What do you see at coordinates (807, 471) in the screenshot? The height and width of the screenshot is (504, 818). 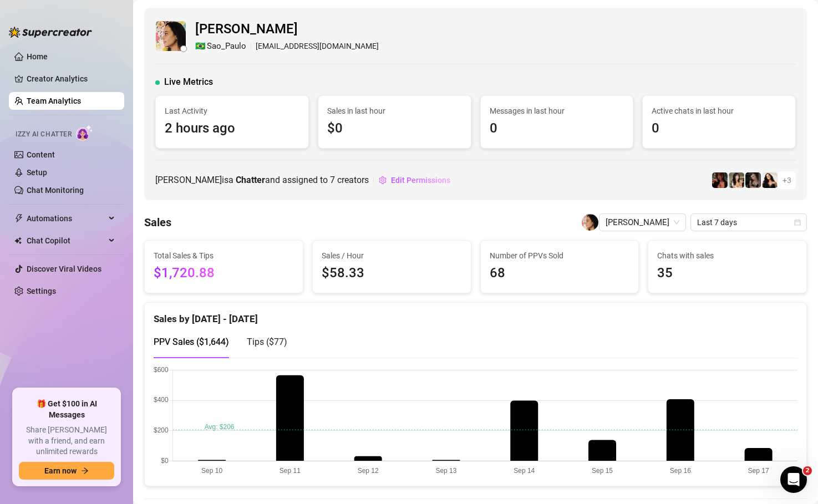 I see `span: 2` at bounding box center [807, 471].